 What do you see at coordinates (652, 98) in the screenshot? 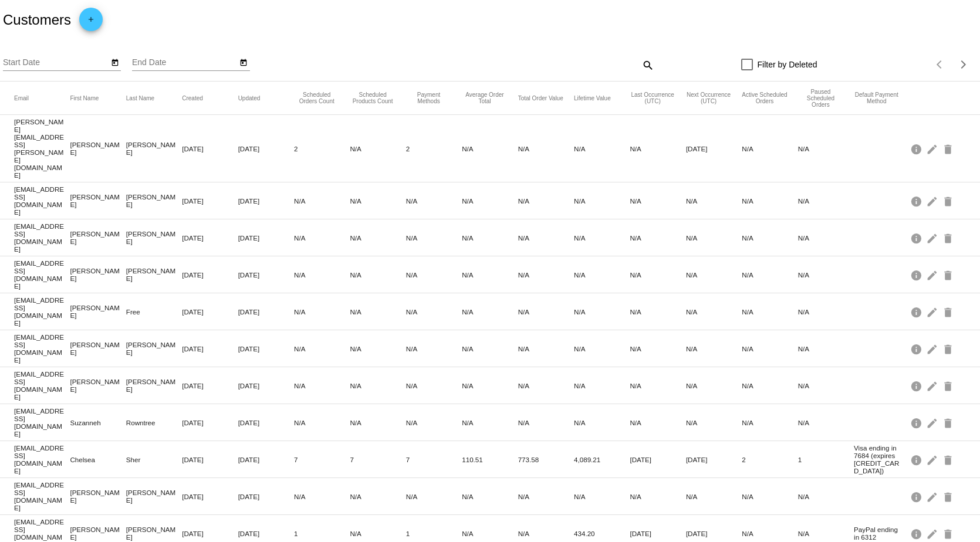
I see `button: Change sorting for LastScheduledOrderOccurrenceUtc` at bounding box center [652, 98].